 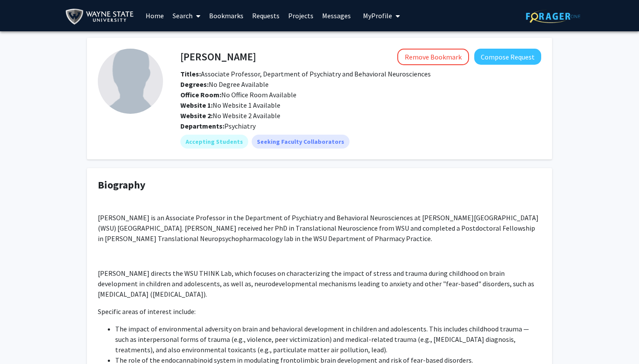 What do you see at coordinates (226, 16) in the screenshot?
I see `a: Bookmarks` at bounding box center [226, 16].